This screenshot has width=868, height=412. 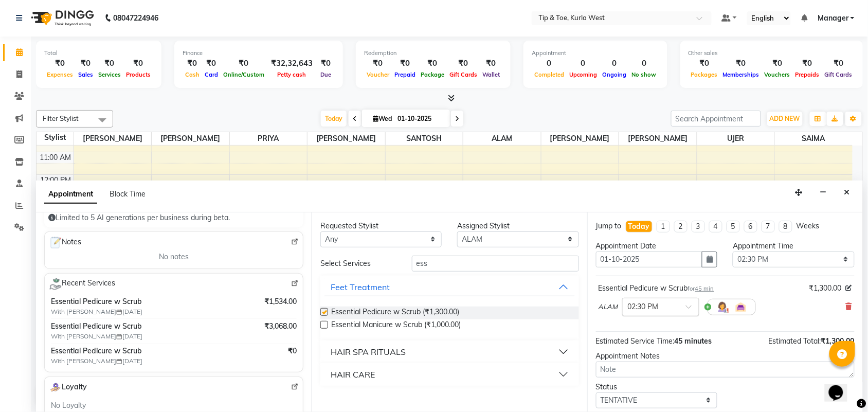 What do you see at coordinates (657, 288) in the screenshot?
I see `div: Essential Pedicure w Scrub` at bounding box center [657, 288].